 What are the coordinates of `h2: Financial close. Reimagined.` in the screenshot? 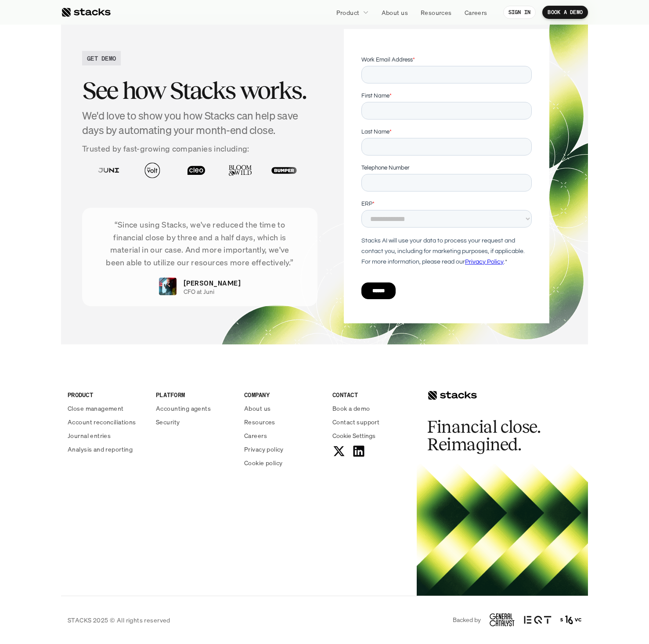 It's located at (493, 436).